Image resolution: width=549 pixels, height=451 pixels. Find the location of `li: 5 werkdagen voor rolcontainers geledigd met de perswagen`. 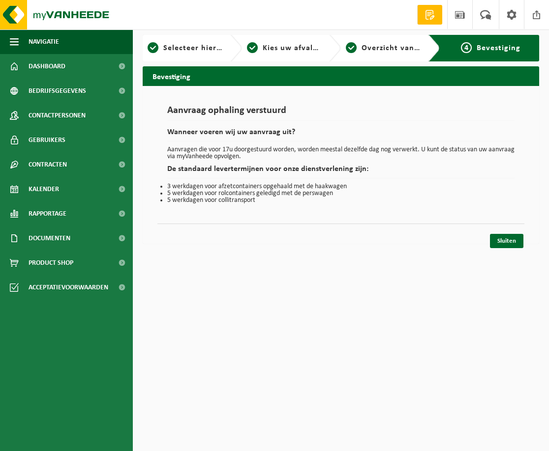

li: 5 werkdagen voor rolcontainers geledigd met de perswagen is located at coordinates (341, 194).